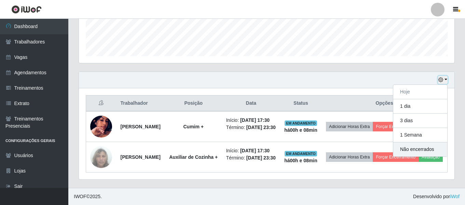 This screenshot has width=465, height=205. Describe the element at coordinates (420, 149) in the screenshot. I see `button: Não encerrados` at that location.